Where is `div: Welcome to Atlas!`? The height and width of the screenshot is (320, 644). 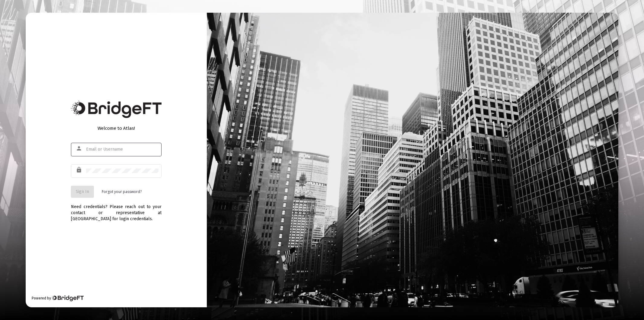
div: Welcome to Atlas! is located at coordinates (116, 128).